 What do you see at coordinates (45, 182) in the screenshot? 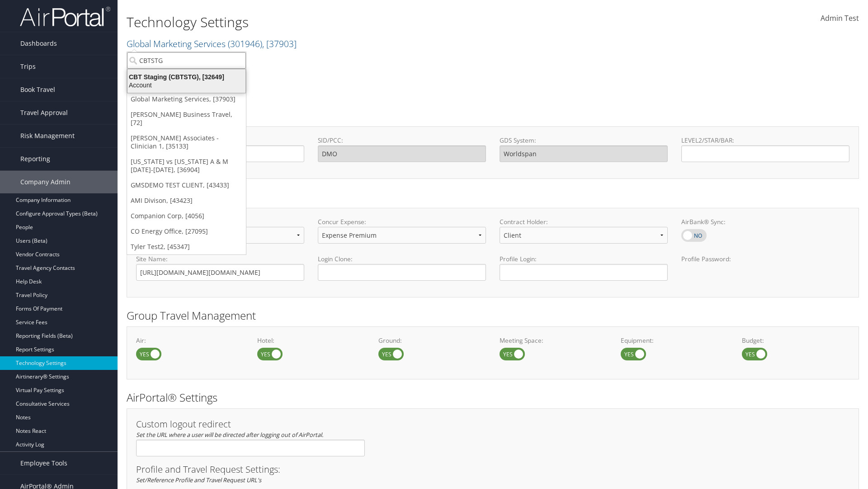
I see `span: Company Admin` at bounding box center [45, 182].